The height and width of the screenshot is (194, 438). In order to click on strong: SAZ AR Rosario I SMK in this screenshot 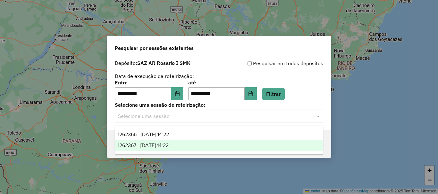, I will do `click(164, 63)`.